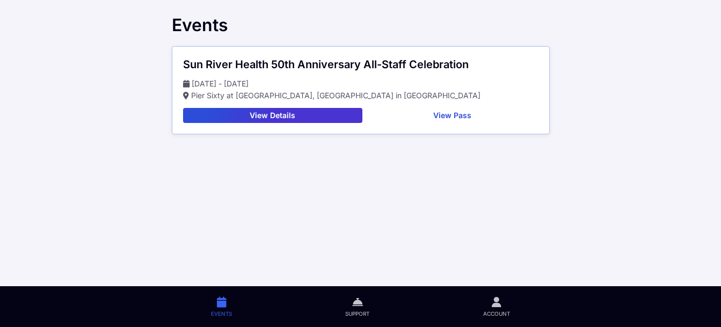 The width and height of the screenshot is (721, 327). What do you see at coordinates (358, 307) in the screenshot?
I see `a: Support` at bounding box center [358, 307].